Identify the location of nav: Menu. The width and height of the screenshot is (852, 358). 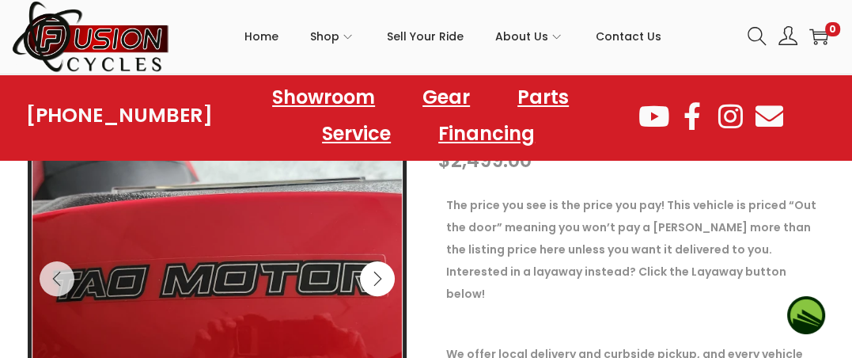
(424, 116).